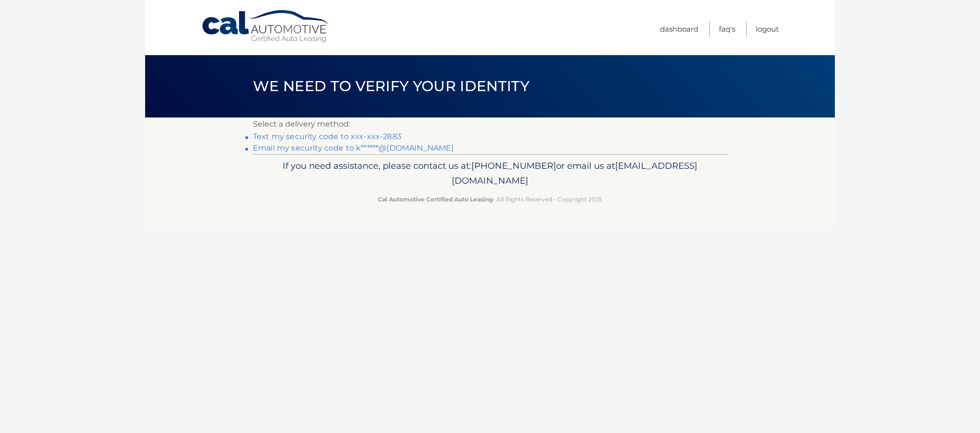  I want to click on a: Text my security code to xxx-xxx-2883, so click(327, 137).